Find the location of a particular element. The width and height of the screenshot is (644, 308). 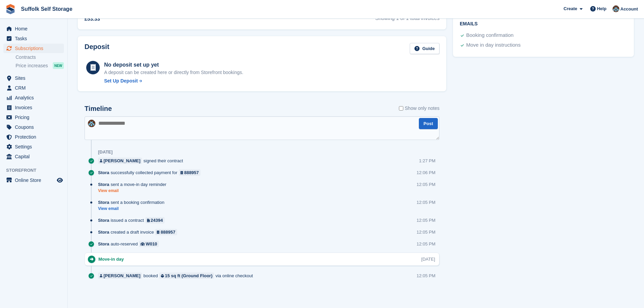

span: Home is located at coordinates (35, 28).